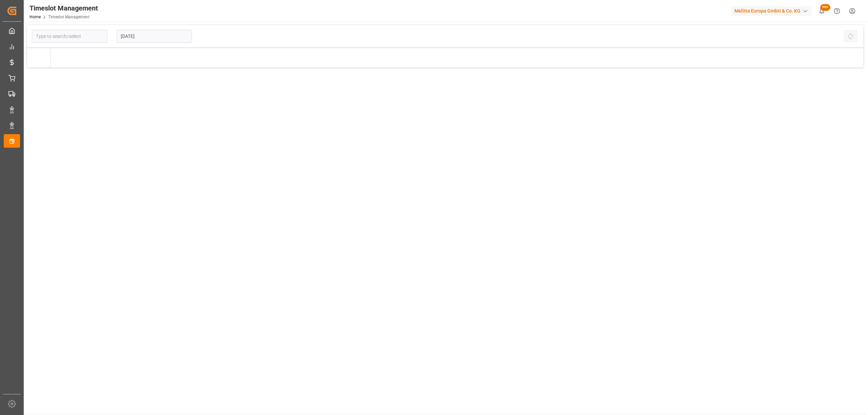 The image size is (868, 415). What do you see at coordinates (35, 17) in the screenshot?
I see `a: Home` at bounding box center [35, 17].